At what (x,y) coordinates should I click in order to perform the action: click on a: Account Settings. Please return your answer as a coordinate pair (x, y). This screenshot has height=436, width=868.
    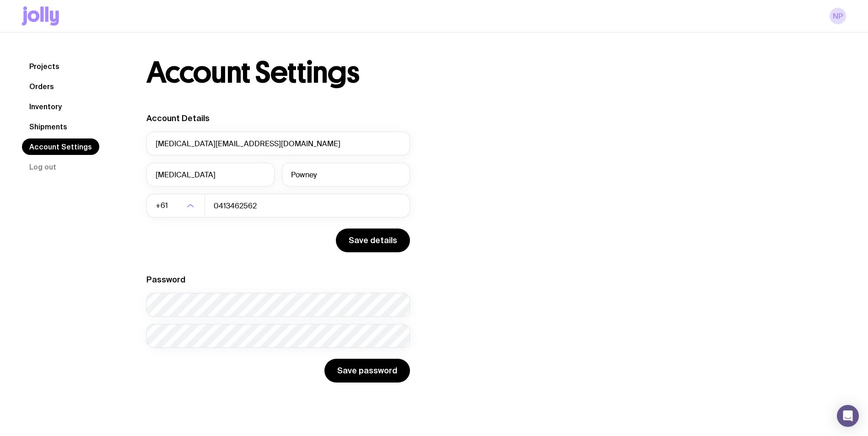
    Looking at the image, I should click on (60, 147).